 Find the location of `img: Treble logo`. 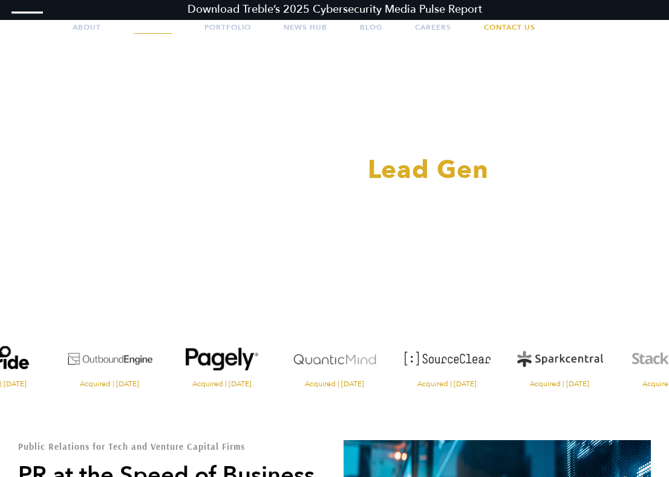

img: Treble logo is located at coordinates (27, 28).